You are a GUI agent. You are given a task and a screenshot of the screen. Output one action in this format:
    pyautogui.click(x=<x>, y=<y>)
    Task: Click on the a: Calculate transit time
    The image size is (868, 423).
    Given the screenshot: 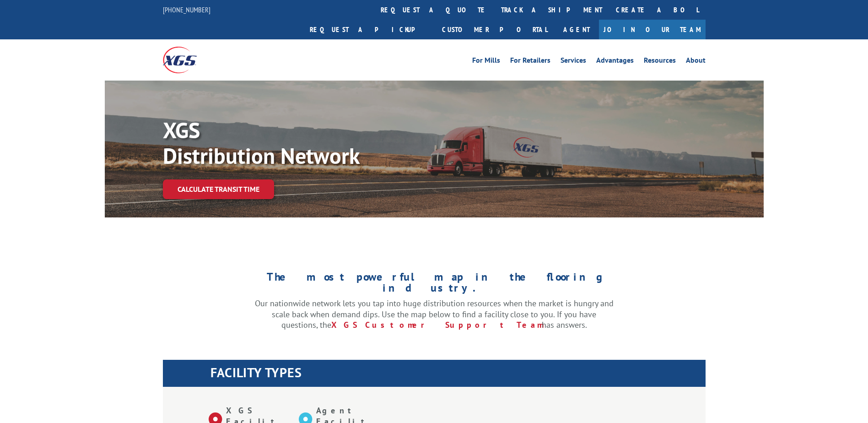 What is the action you would take?
    pyautogui.click(x=218, y=189)
    